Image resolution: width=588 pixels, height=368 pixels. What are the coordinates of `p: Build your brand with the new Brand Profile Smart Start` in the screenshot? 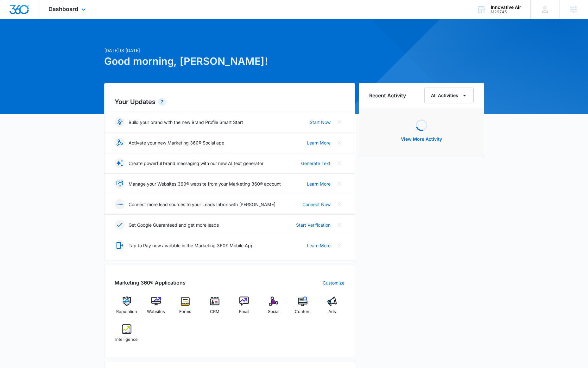 It's located at (186, 122).